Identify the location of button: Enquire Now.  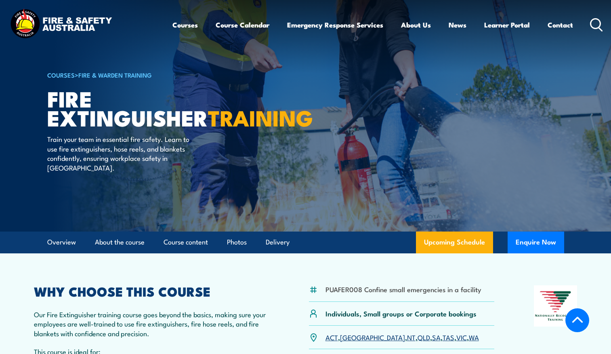
(536, 242).